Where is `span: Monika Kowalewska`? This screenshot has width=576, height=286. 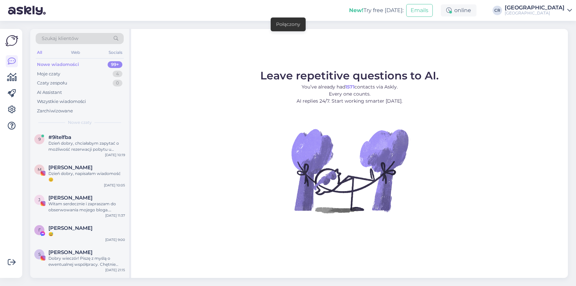
span: Monika Kowalewska is located at coordinates (70, 167).